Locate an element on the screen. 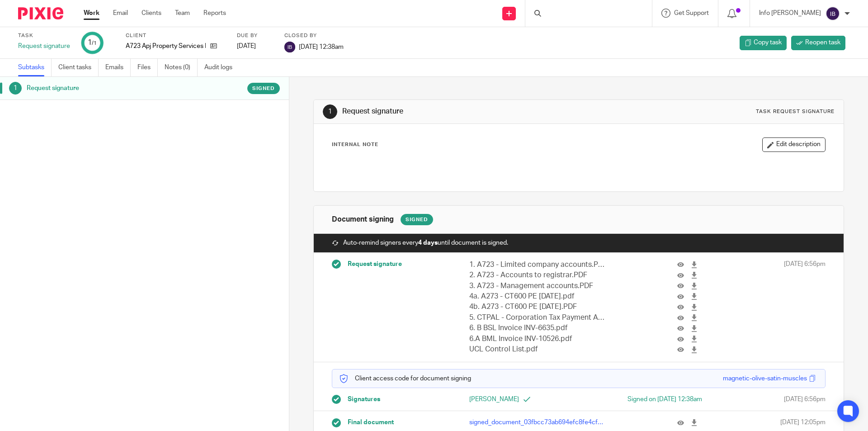  p: signed_document_03fbcc73ab694efc8fe4cfd1dab2d90d.pdf is located at coordinates (538, 422).